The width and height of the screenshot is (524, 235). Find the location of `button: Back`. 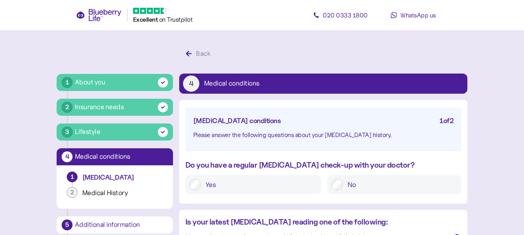

button: Back is located at coordinates (199, 54).